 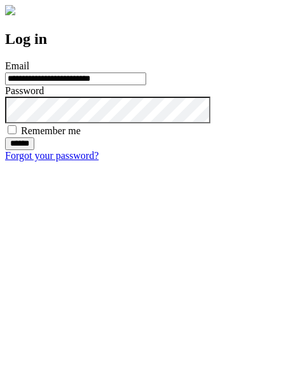 I want to click on label: Remember me, so click(x=51, y=130).